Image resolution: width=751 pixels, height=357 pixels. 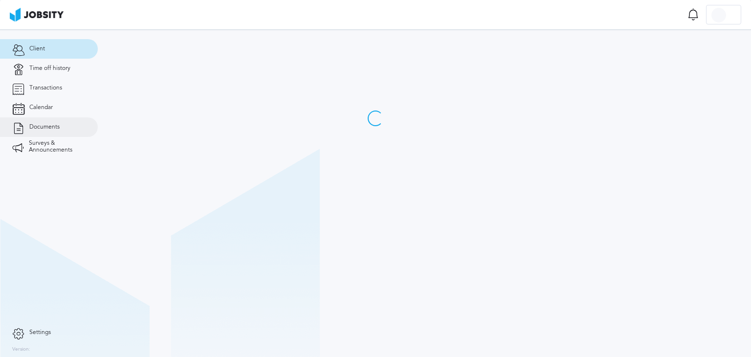 What do you see at coordinates (40, 333) in the screenshot?
I see `span: Settings` at bounding box center [40, 333].